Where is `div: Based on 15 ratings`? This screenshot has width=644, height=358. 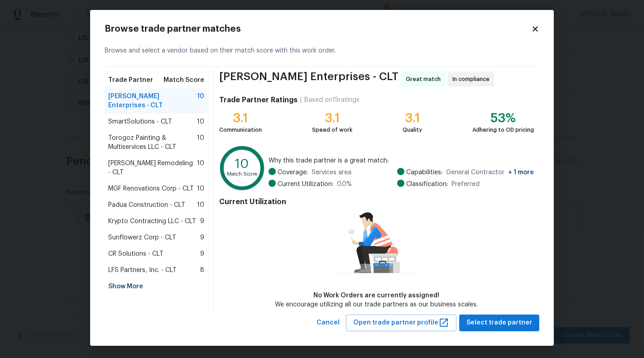
div: Based on 15 ratings is located at coordinates (332, 100).